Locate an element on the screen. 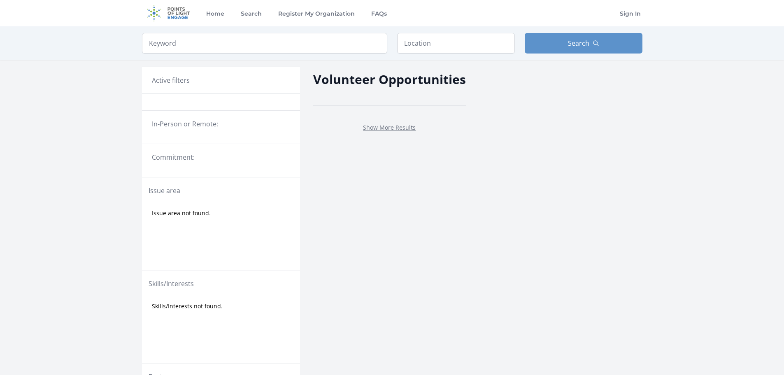  input: Keyword is located at coordinates (265, 43).